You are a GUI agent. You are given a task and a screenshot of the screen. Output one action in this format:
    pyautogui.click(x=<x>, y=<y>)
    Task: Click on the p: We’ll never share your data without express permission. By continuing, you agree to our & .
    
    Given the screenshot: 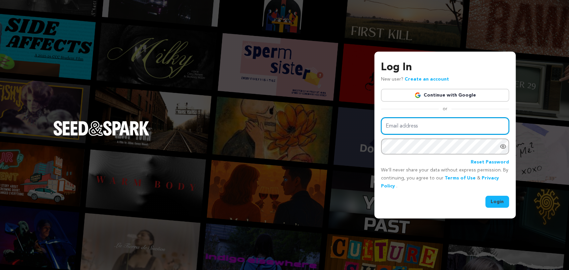 What is the action you would take?
    pyautogui.click(x=445, y=178)
    